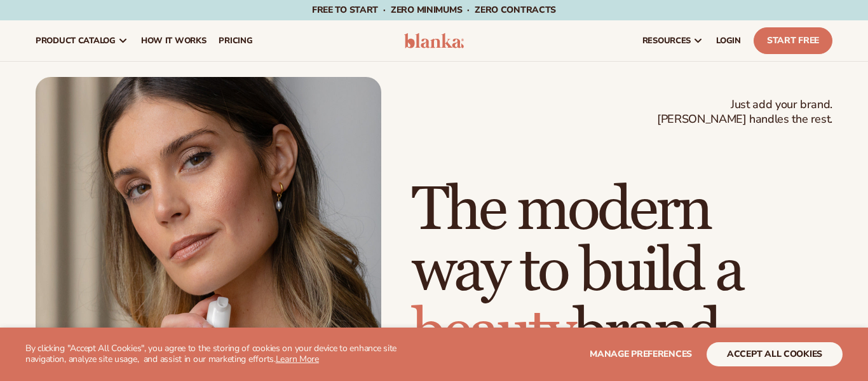 The image size is (868, 381). Describe the element at coordinates (666, 41) in the screenshot. I see `span: resources` at that location.